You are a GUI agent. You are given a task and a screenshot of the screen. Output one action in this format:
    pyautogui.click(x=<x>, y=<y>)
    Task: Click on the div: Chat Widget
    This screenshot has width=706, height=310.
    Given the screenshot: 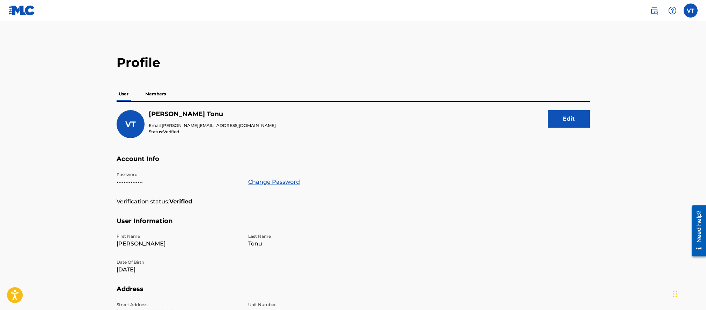 What is the action you would take?
    pyautogui.click(x=689, y=293)
    